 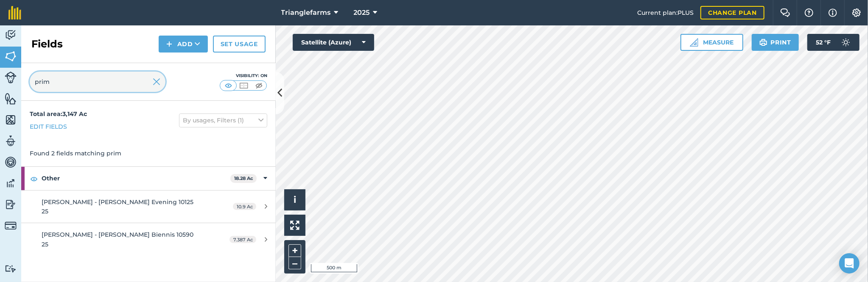 I want to click on span: Current plan : PLUS, so click(x=666, y=13).